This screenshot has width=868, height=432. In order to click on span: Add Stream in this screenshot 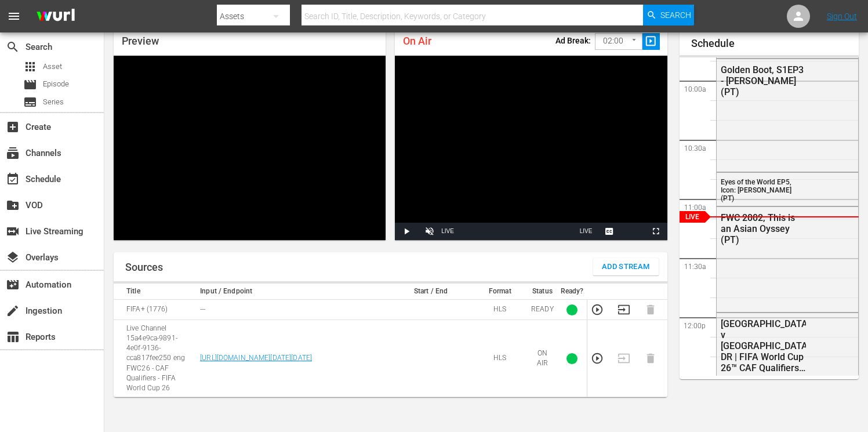, I will do `click(625, 266)`.